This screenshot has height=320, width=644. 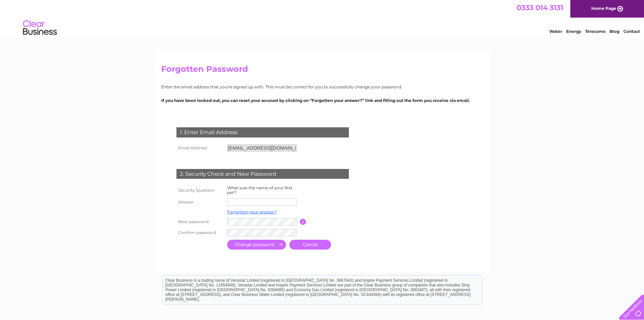 What do you see at coordinates (263, 174) in the screenshot?
I see `div: 2. Security Check and New Password` at bounding box center [263, 174].